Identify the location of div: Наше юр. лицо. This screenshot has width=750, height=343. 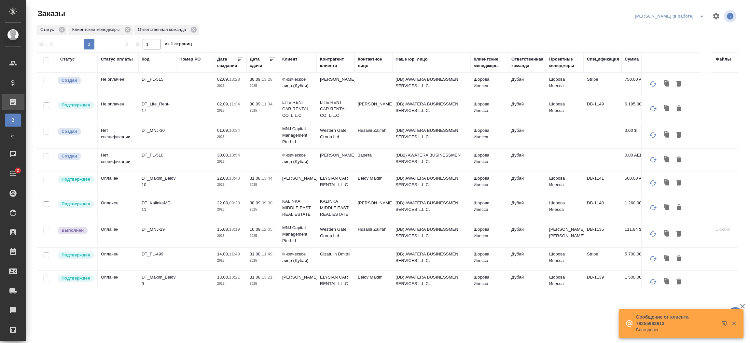
(411, 59).